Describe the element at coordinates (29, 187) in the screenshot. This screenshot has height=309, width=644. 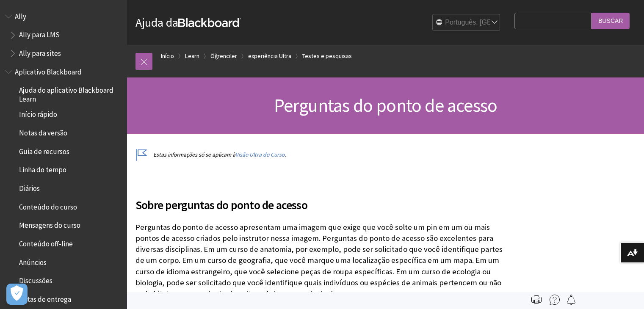
I see `span: Diários` at that location.